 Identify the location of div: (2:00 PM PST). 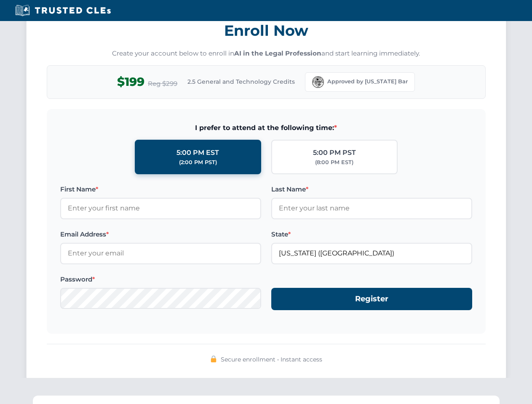
(198, 162).